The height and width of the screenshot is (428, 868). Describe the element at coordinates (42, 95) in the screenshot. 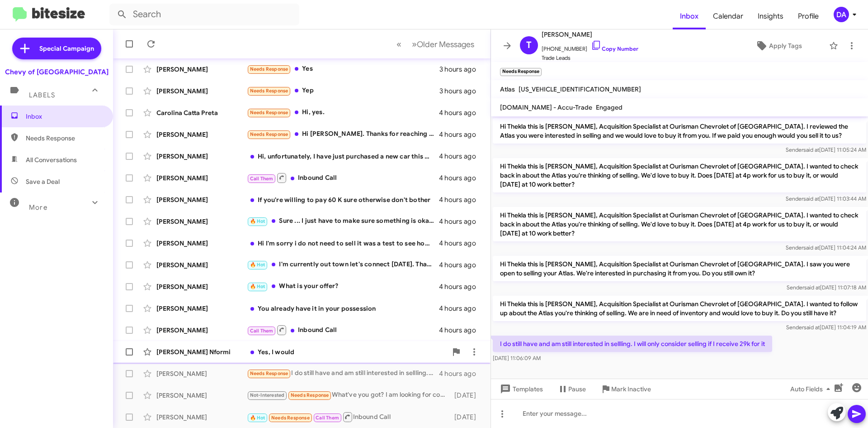

I see `span: Labels` at that location.